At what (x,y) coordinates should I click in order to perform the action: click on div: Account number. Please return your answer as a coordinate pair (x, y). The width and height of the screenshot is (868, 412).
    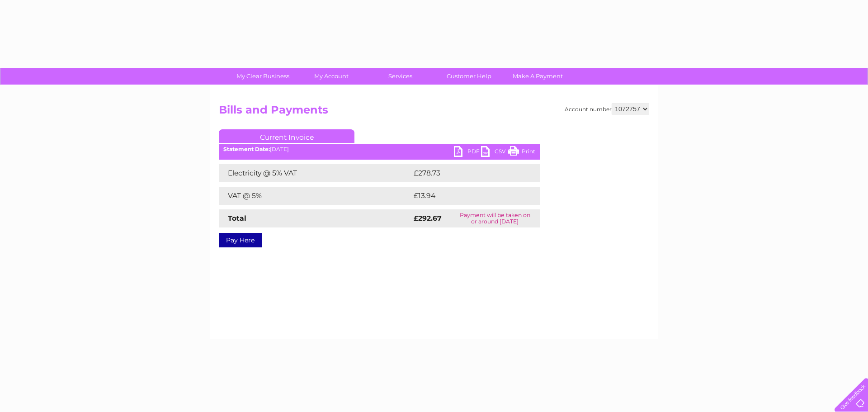
    Looking at the image, I should click on (607, 109).